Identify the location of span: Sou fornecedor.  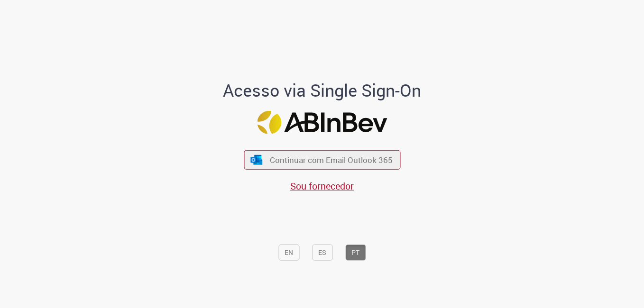
(322, 186).